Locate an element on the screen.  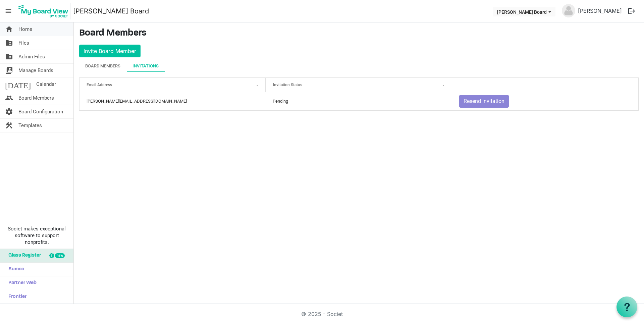
a: © 2025 - Societ is located at coordinates (322, 314).